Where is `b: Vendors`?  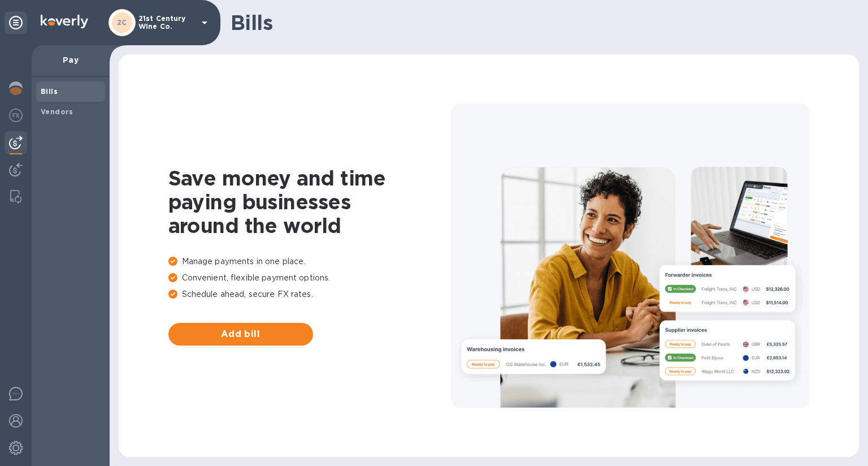
b: Vendors is located at coordinates (57, 112).